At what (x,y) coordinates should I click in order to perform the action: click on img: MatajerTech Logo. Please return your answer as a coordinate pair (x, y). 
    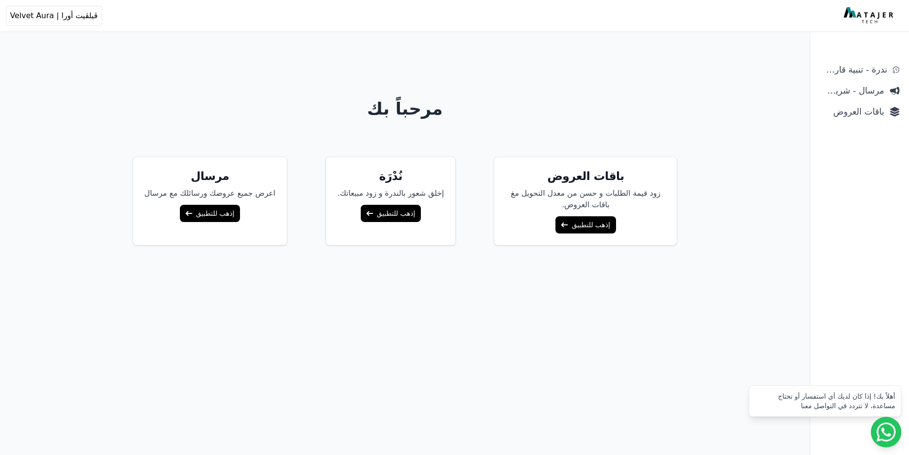
    Looking at the image, I should click on (869, 16).